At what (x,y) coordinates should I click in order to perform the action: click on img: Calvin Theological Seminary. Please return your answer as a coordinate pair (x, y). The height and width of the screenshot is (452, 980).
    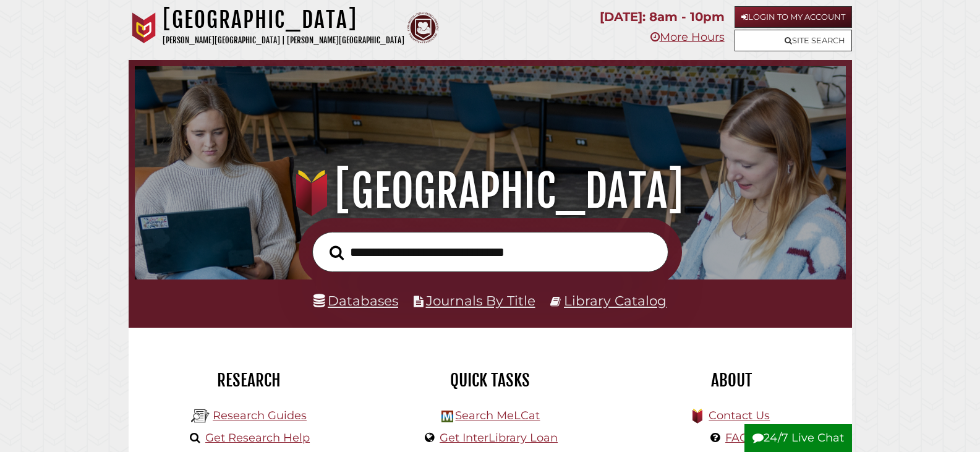
    Looking at the image, I should click on (423, 28).